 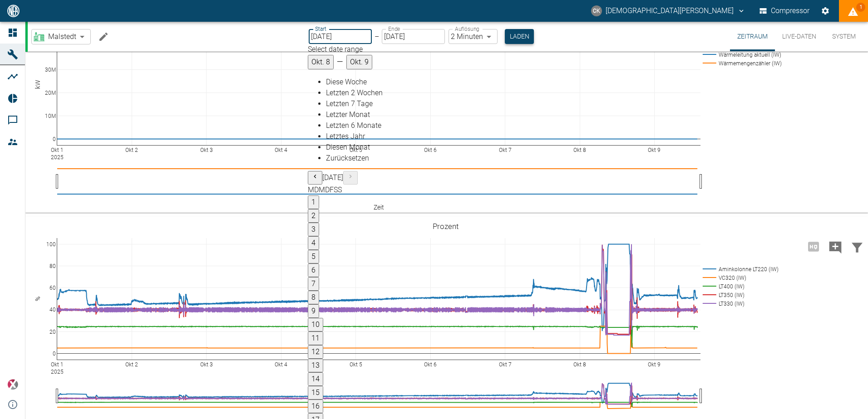 I want to click on button: 5, so click(x=313, y=257).